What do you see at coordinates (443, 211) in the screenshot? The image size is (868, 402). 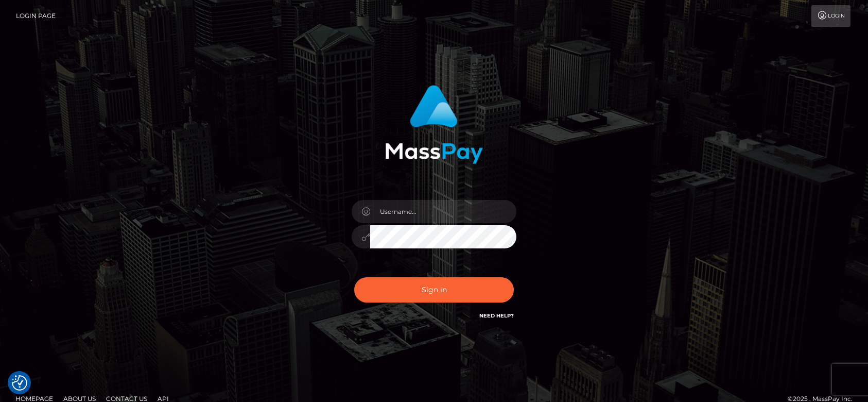 I see `input: Username...` at bounding box center [443, 211].